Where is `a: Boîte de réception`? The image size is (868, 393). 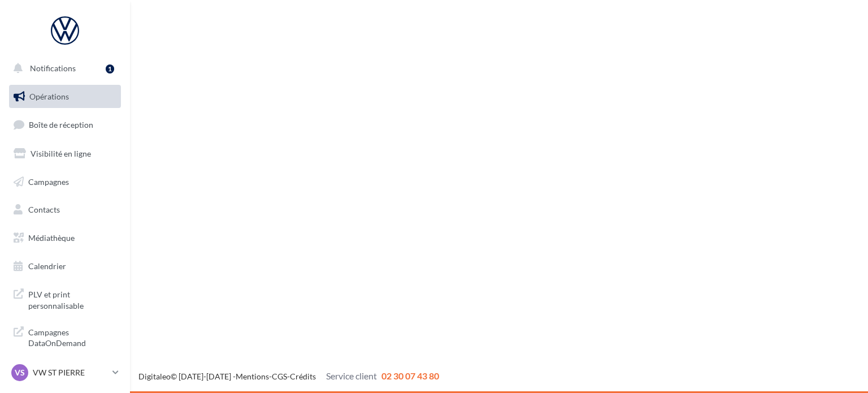
a: Boîte de réception is located at coordinates (65, 124).